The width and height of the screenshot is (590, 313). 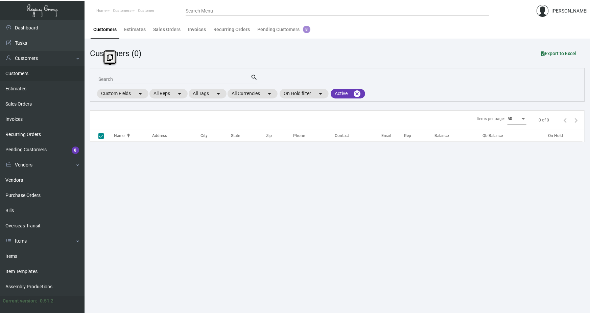 What do you see at coordinates (135, 29) in the screenshot?
I see `div: Estimates` at bounding box center [135, 29].